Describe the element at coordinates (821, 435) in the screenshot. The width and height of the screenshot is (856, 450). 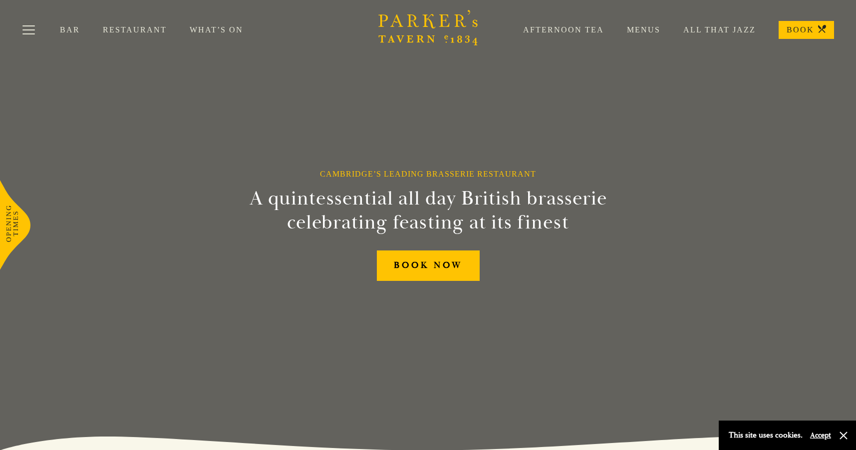
I see `button: Accept` at that location.